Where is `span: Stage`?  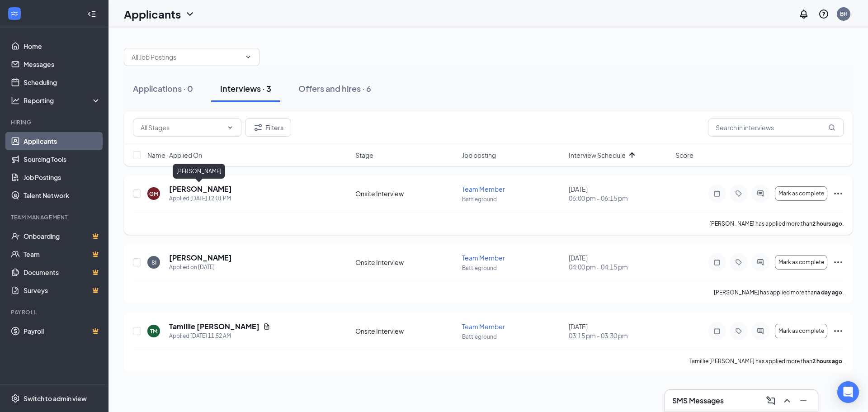
span: Stage is located at coordinates (364, 155).